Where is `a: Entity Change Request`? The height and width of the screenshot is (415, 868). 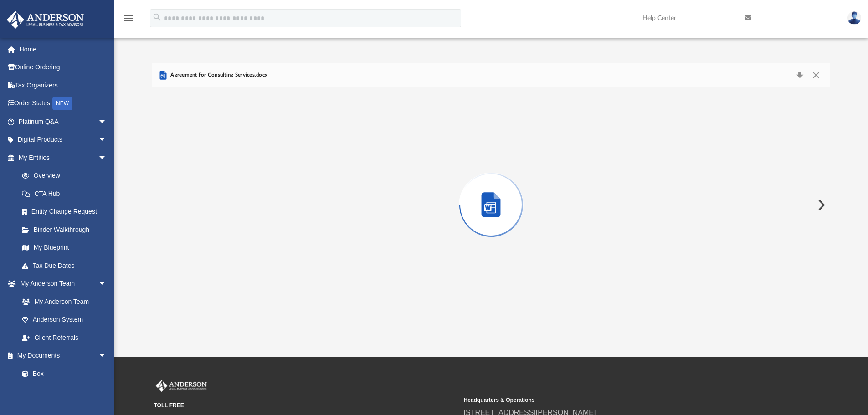
a: Entity Change Request is located at coordinates (67, 212).